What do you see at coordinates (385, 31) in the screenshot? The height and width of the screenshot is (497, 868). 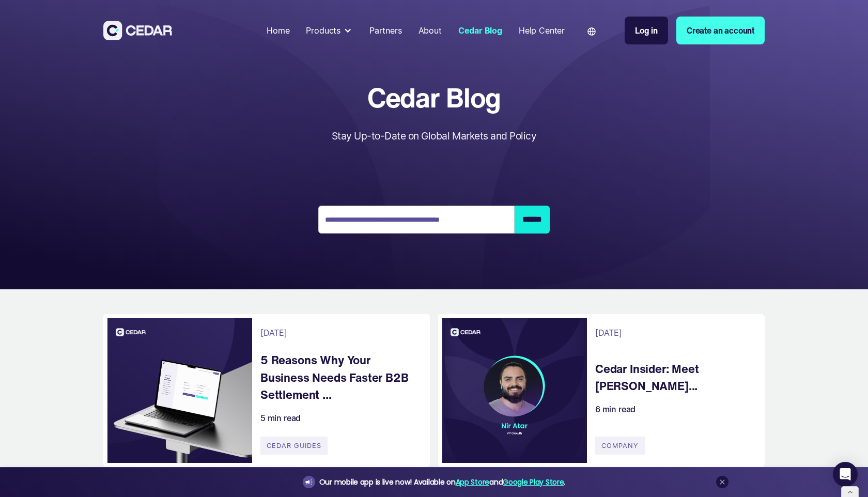 I see `a: Partners` at bounding box center [385, 31].